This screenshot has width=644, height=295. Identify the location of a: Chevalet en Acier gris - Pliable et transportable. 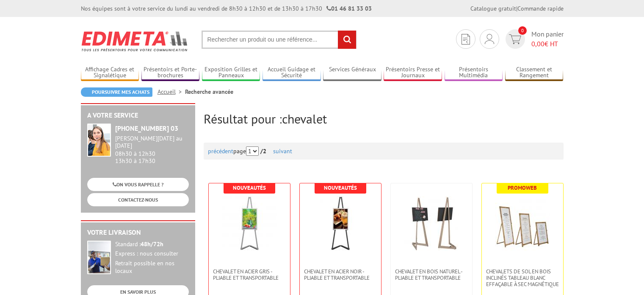
(249, 274).